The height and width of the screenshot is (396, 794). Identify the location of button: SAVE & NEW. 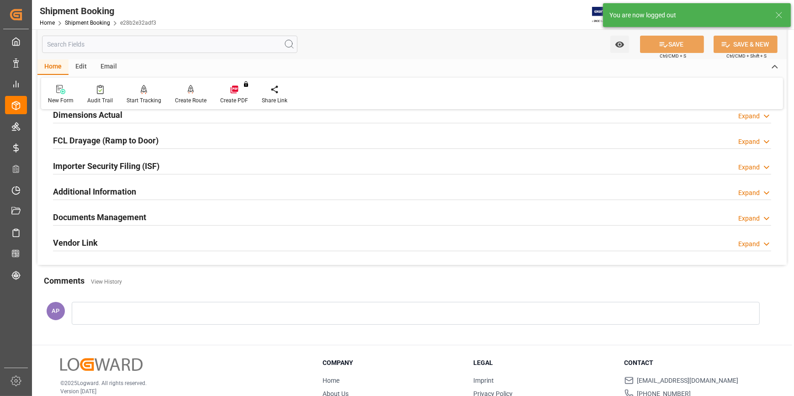
(746, 44).